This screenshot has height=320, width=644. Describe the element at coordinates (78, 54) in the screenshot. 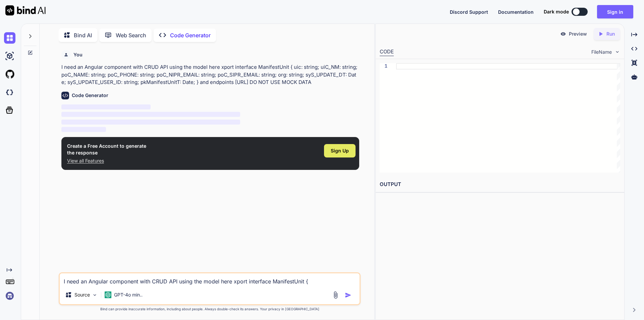

I see `h6: You` at that location.